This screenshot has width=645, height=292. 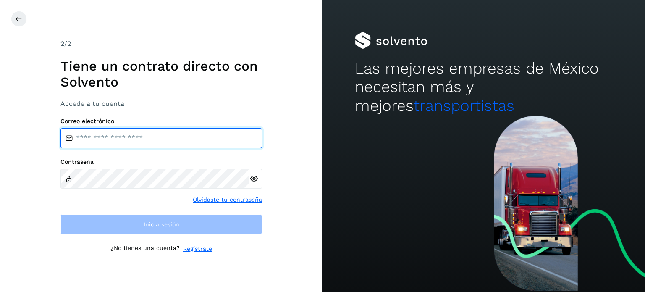 What do you see at coordinates (145, 249) in the screenshot?
I see `p: ¿No tienes una cuenta?` at bounding box center [145, 249].